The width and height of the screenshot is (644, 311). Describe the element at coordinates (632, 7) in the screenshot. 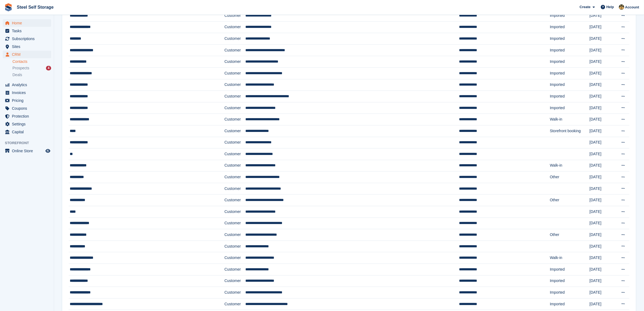

I see `span: Account` at that location.